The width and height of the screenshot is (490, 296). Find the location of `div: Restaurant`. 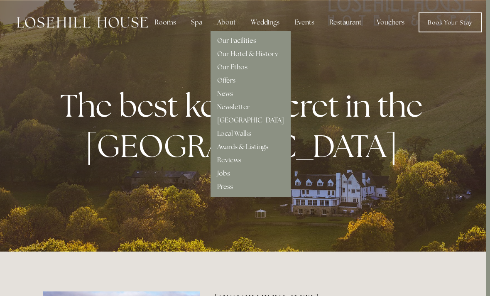

div: Restaurant is located at coordinates (345, 22).